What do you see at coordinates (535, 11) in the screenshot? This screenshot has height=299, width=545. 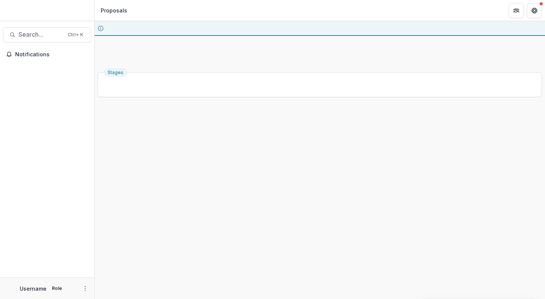 I see `button: Get Help` at bounding box center [535, 11].